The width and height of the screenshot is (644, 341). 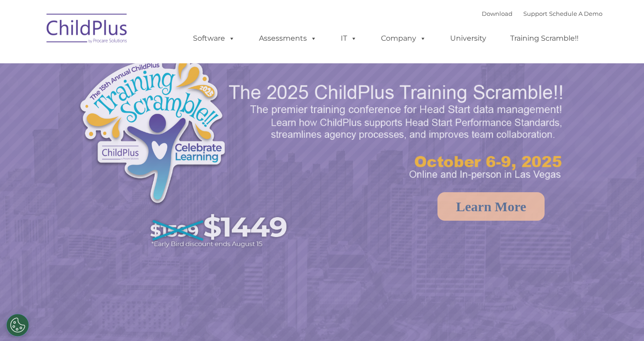 I want to click on img: ChildPlus by Procare Solutions, so click(x=87, y=30).